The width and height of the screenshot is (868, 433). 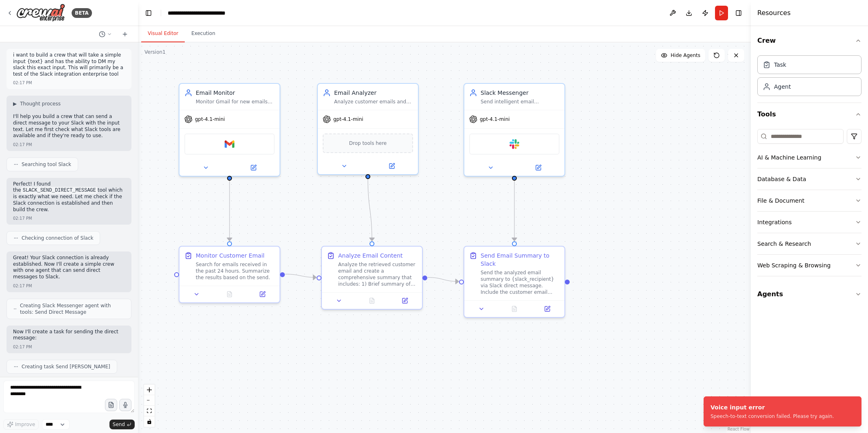 I want to click on div: React Flow controls, so click(x=149, y=406).